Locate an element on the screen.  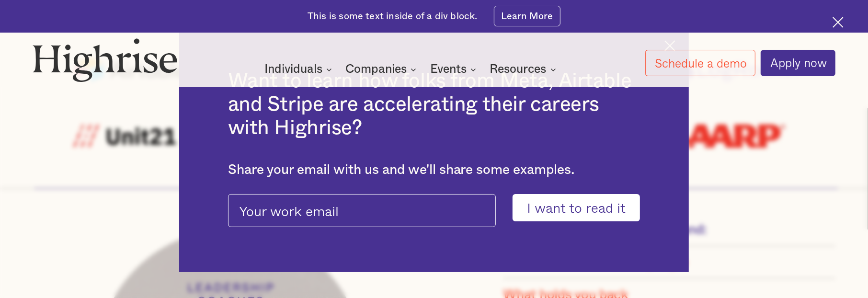
h2: Want to learn how folks from Meta, Airtable and Stripe are accelerating their careers with Highrise? is located at coordinates (434, 105).